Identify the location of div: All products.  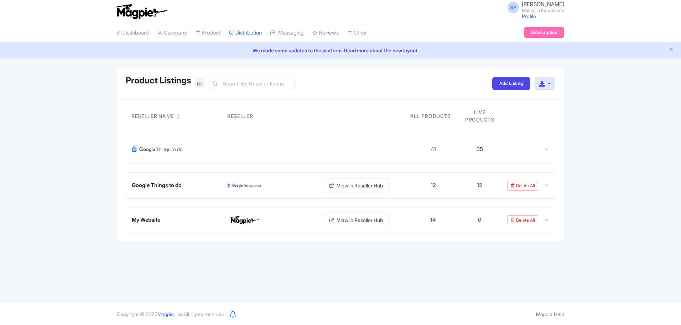
(431, 116).